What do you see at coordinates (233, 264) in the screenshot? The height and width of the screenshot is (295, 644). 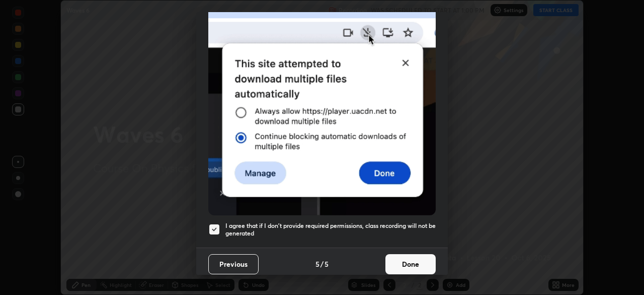 I see `button: Previous` at bounding box center [233, 264].